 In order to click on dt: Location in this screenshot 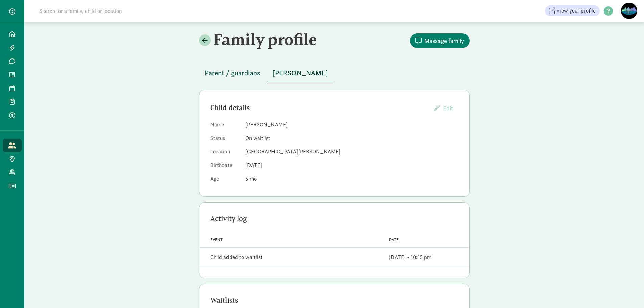, I will do `click(225, 153)`.